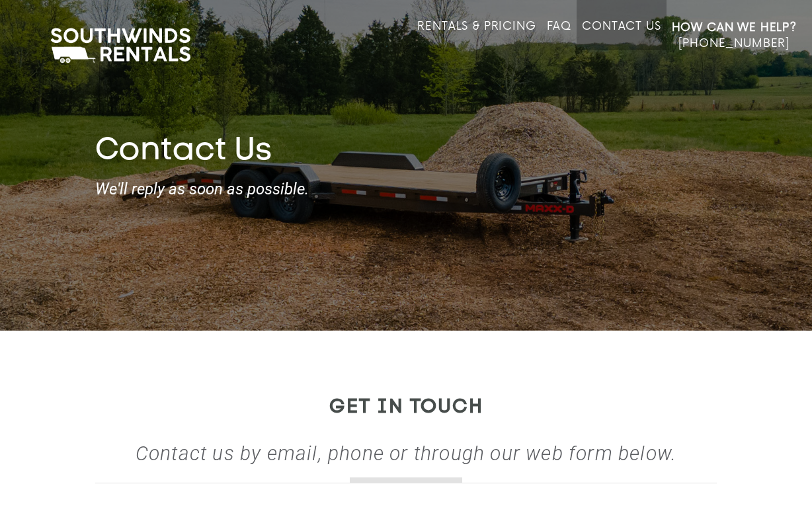 The width and height of the screenshot is (812, 527). I want to click on a: Contact Us, so click(621, 35).